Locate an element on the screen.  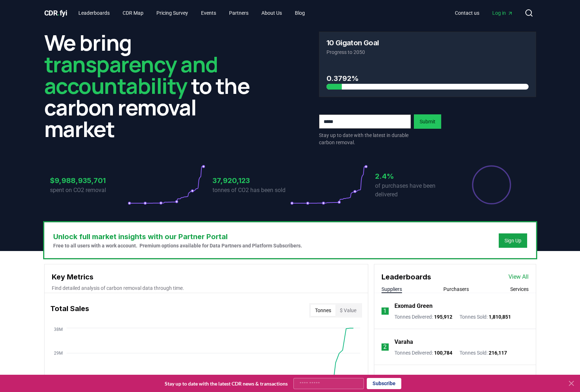
span: 100,784 is located at coordinates (443, 353).